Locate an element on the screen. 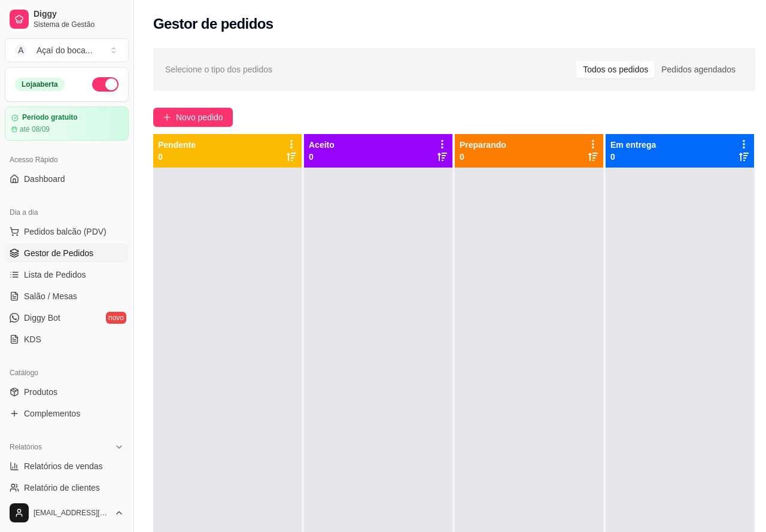 Image resolution: width=766 pixels, height=532 pixels. p: Preparando is located at coordinates (483, 145).